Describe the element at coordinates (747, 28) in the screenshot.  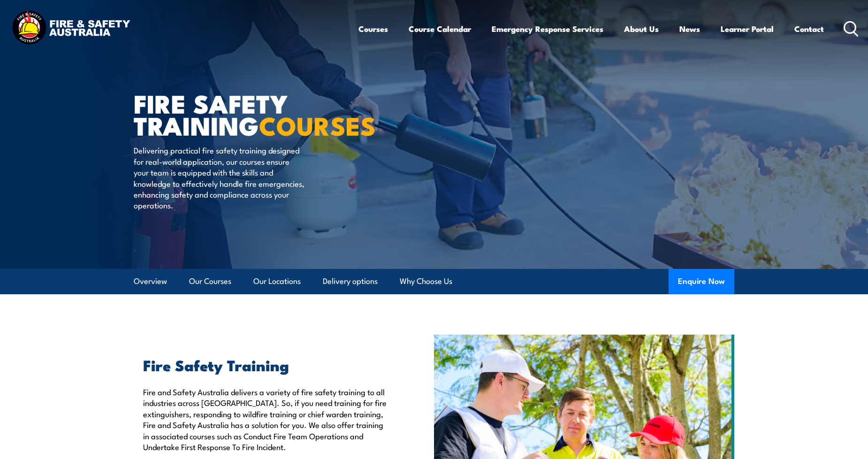
I see `a: Learner Portal` at that location.